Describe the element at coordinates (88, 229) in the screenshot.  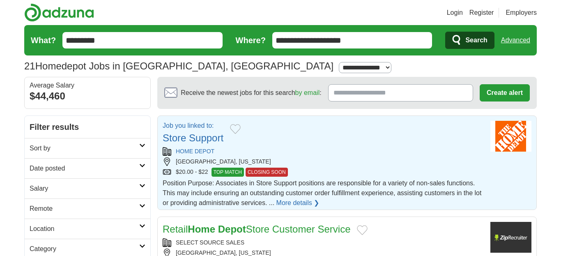
I see `a: Location` at that location.